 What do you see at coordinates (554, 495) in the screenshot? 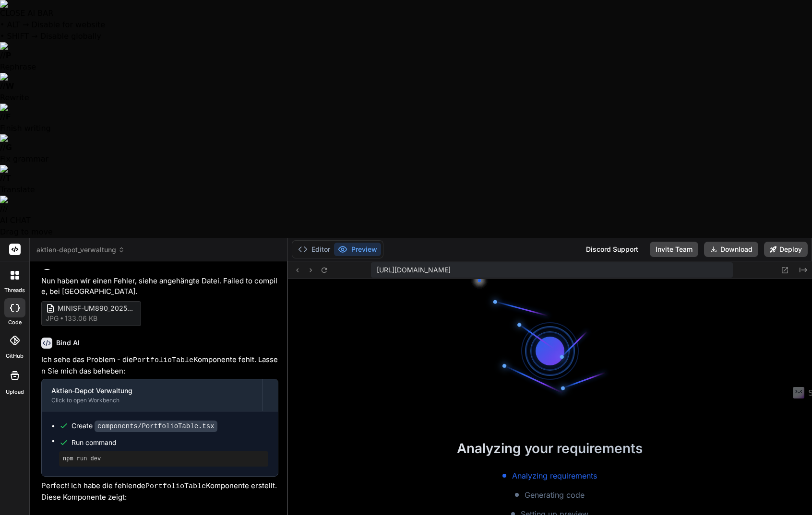
I see `span: Generating code` at bounding box center [554, 495].